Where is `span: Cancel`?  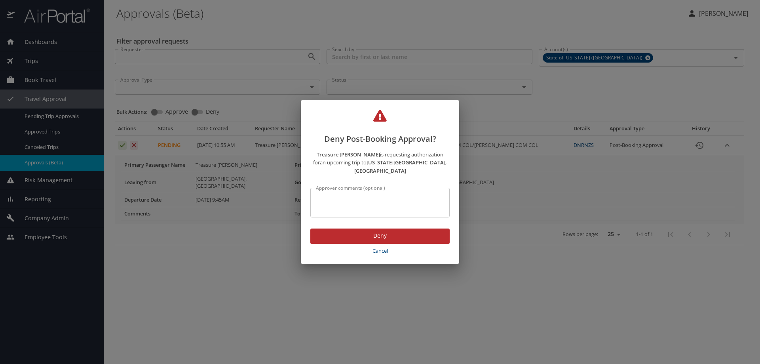
span: Cancel is located at coordinates (380, 251).